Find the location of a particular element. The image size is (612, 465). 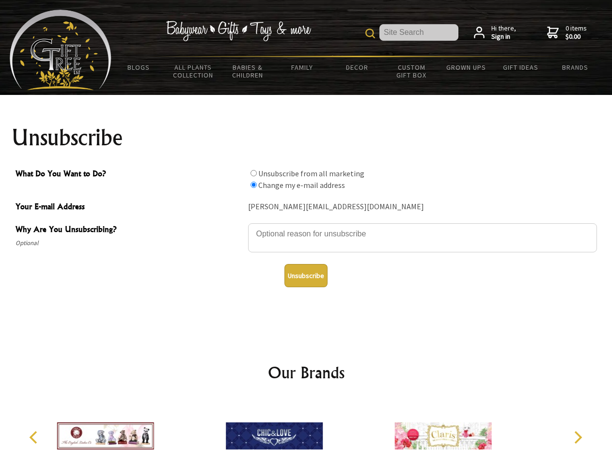

a: Family is located at coordinates (302, 67).